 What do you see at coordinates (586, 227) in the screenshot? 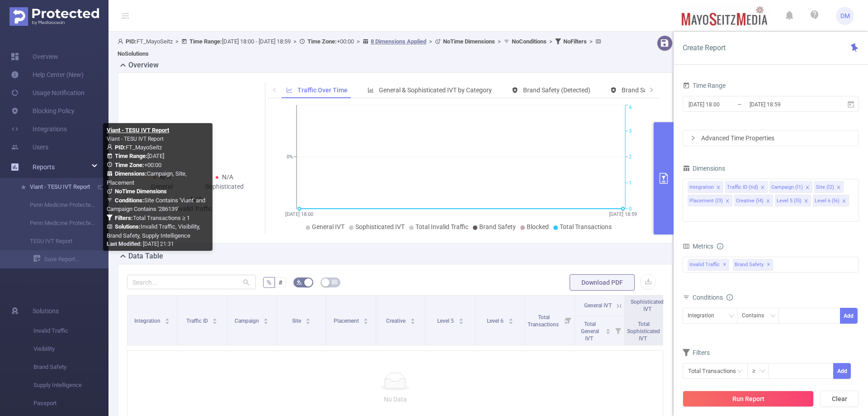
I see `span: Total Transactions` at bounding box center [586, 227].